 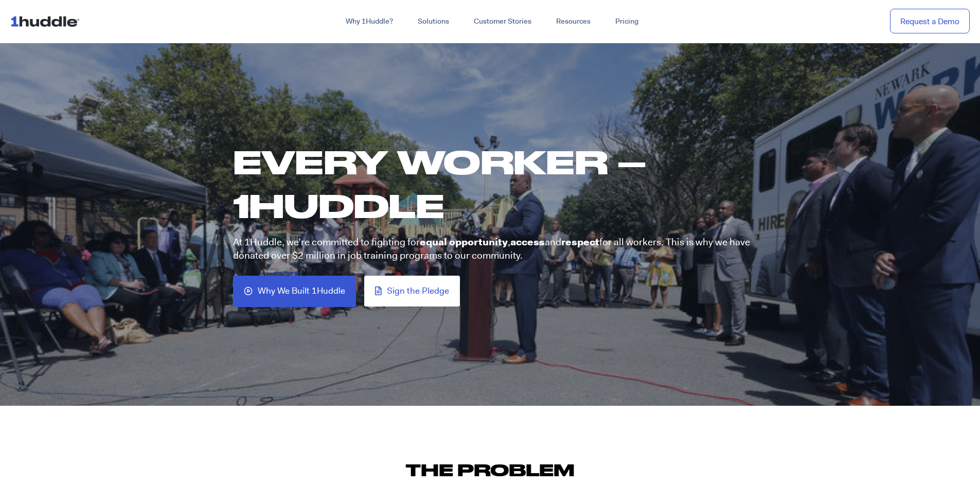 I want to click on a: Request a Demo, so click(x=930, y=21).